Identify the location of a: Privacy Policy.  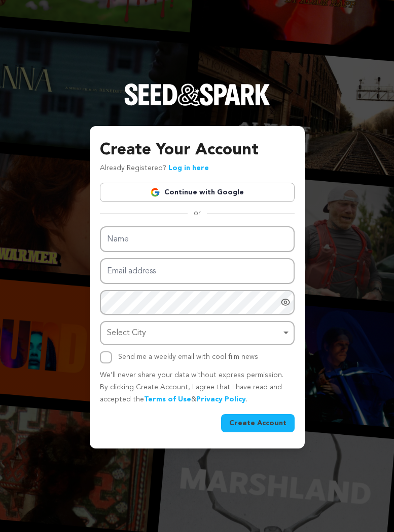
(221, 399).